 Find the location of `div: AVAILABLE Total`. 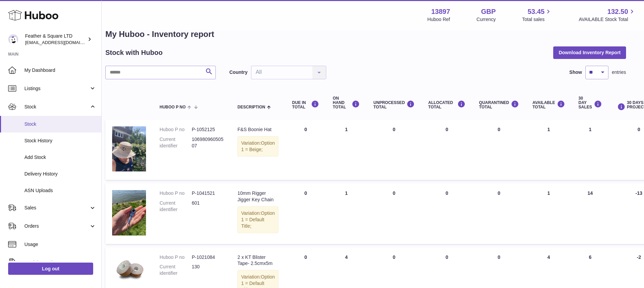

div: AVAILABLE Total is located at coordinates (549, 105).